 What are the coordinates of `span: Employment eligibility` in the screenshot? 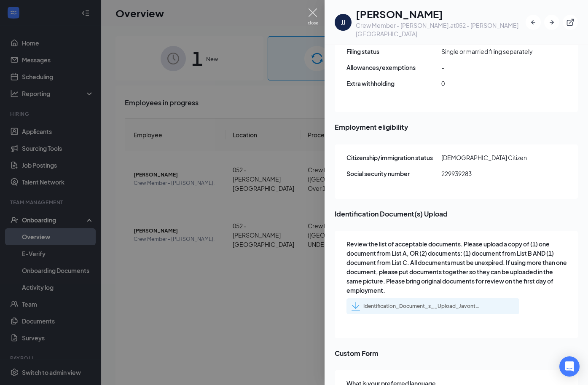 It's located at (456, 127).